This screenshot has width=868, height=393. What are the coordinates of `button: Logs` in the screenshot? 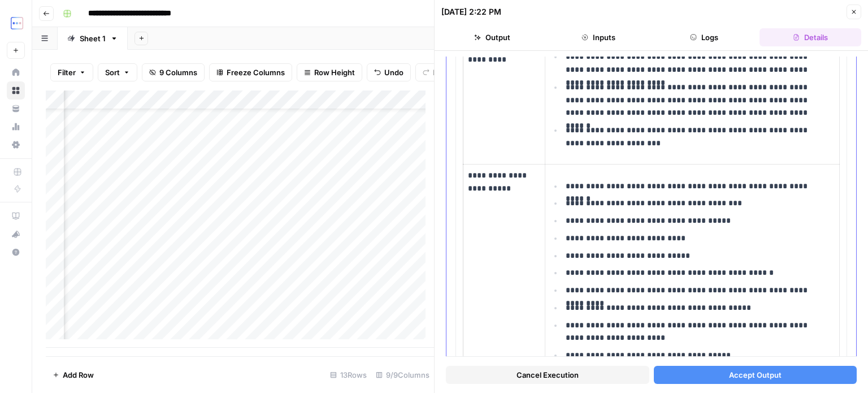 It's located at (705, 37).